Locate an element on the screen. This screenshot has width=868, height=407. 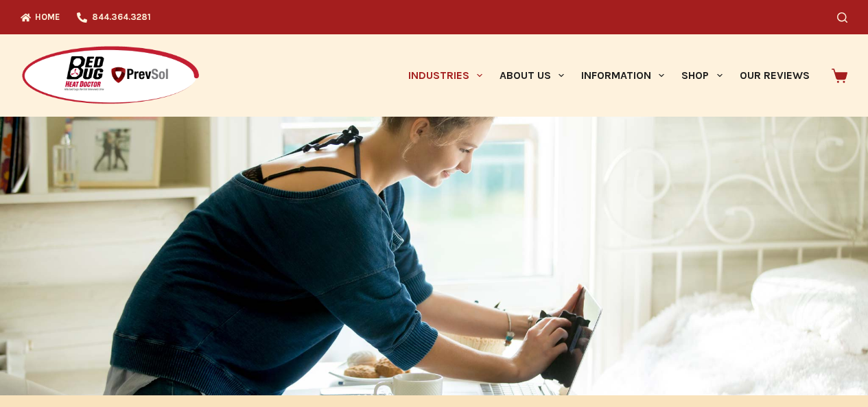
img: Prevsol/Bed Bug Heat Doctor is located at coordinates (111, 76).